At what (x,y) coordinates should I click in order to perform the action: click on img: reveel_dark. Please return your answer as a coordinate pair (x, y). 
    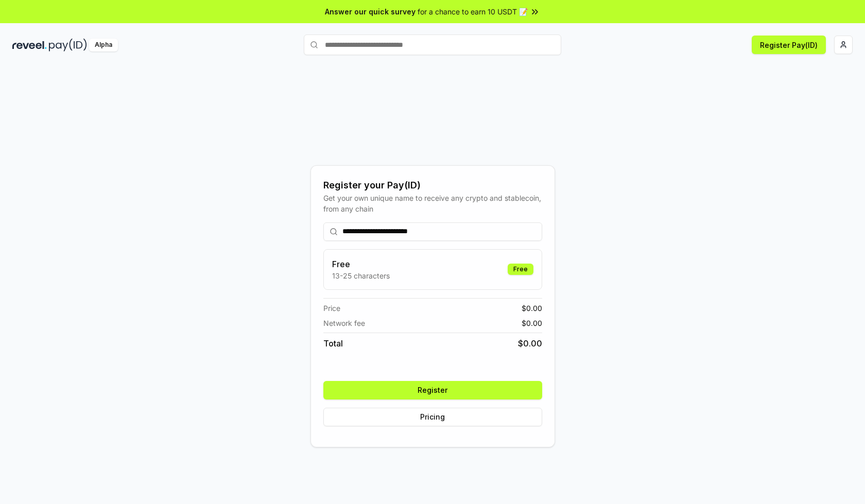
    Looking at the image, I should click on (29, 45).